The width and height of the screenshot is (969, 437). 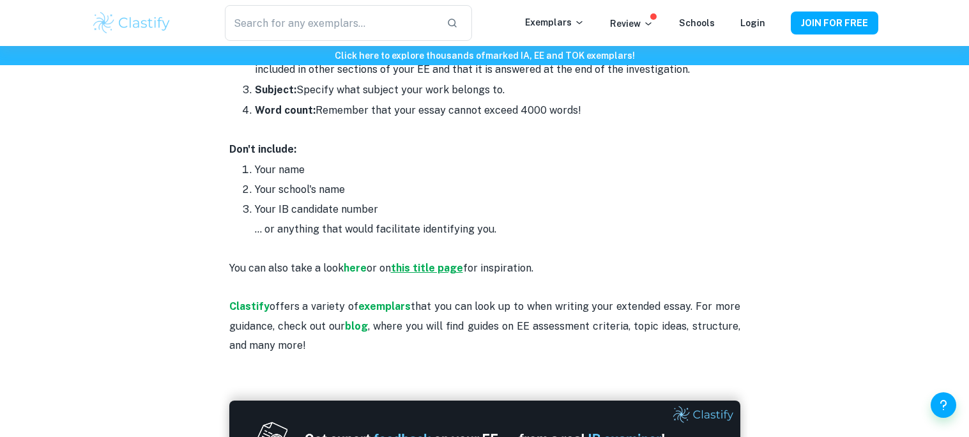 I want to click on a: Login, so click(x=752, y=23).